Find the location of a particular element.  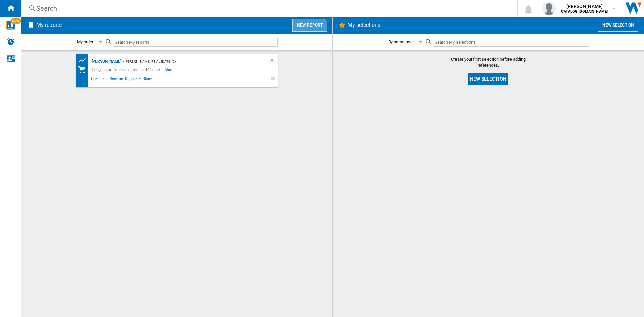

h2: My selections is located at coordinates (364, 25).